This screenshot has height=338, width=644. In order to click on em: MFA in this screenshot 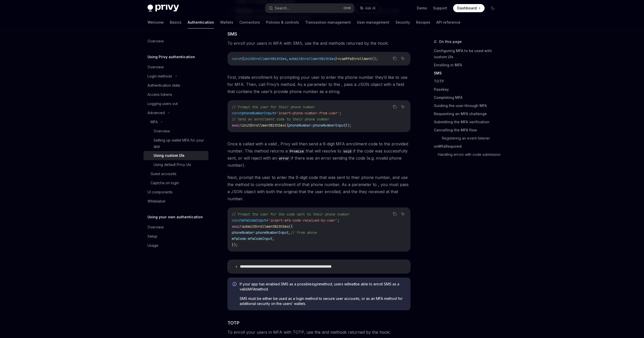, I will do `click(251, 289)`.